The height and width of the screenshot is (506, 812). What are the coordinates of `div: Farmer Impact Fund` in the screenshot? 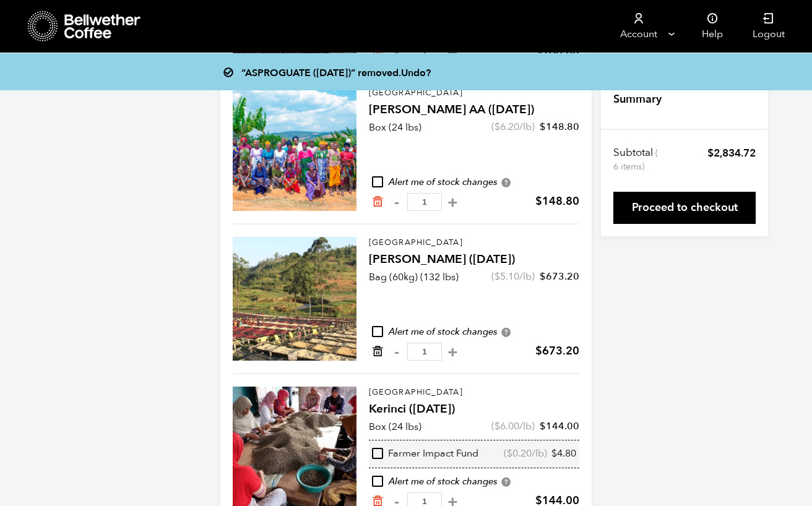 It's located at (425, 454).